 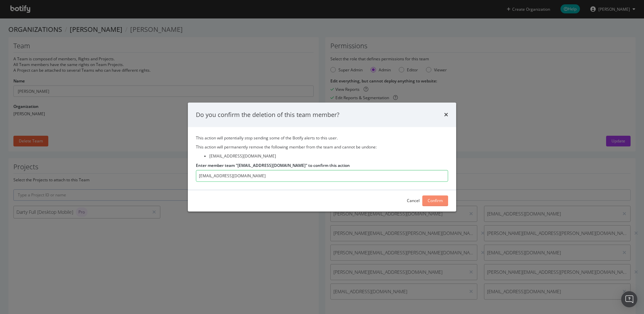 What do you see at coordinates (322, 147) in the screenshot?
I see `p: This action will permanently remove the following member from the team and cannot be undone:` at bounding box center [322, 147].